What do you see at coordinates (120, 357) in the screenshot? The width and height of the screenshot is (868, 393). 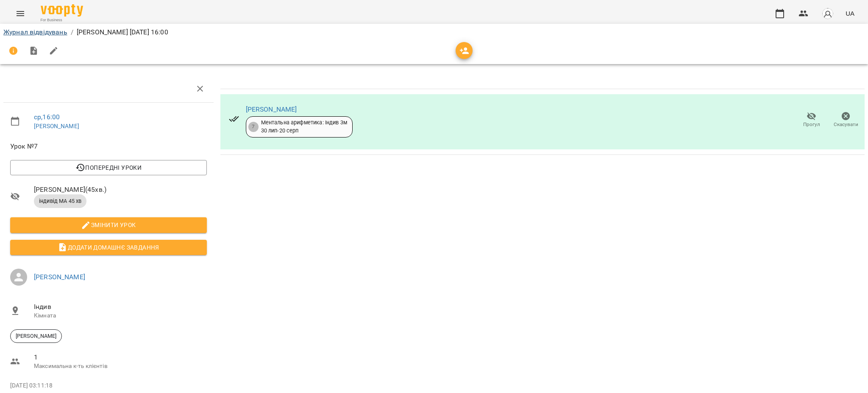 I see `span: 1` at bounding box center [120, 357].